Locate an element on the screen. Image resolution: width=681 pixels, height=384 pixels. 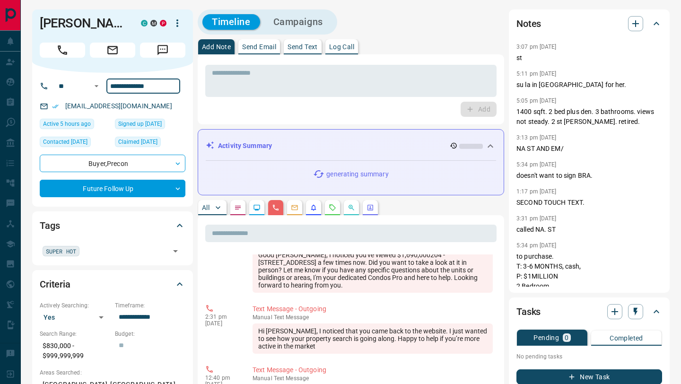
button: Campaigns is located at coordinates (298, 22).